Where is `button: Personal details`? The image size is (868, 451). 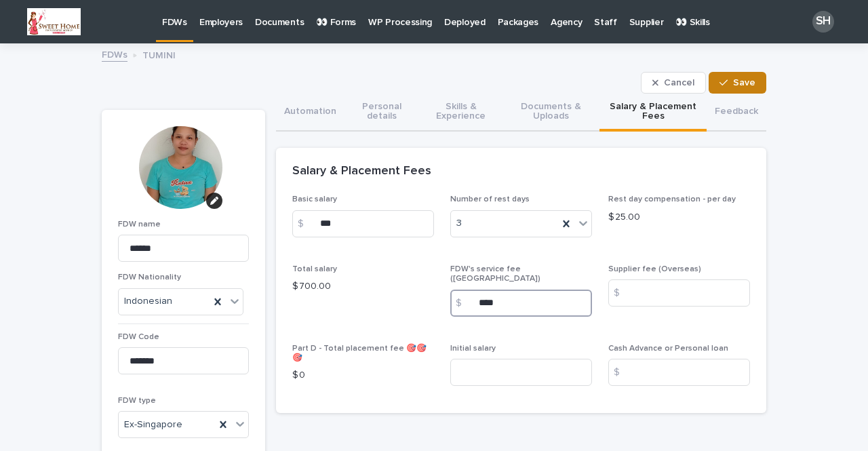
button: Personal details is located at coordinates (382, 113).